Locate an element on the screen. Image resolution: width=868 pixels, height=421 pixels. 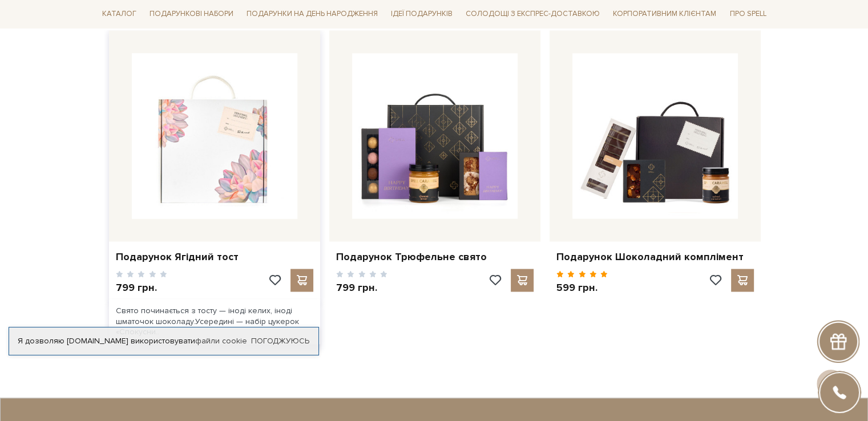
a: Погоджуюсь is located at coordinates (280, 341).